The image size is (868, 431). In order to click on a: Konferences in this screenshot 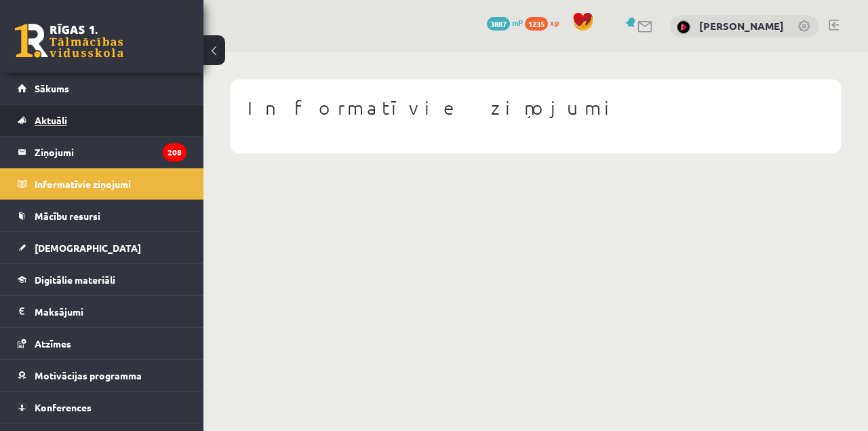, I will do `click(102, 407)`.